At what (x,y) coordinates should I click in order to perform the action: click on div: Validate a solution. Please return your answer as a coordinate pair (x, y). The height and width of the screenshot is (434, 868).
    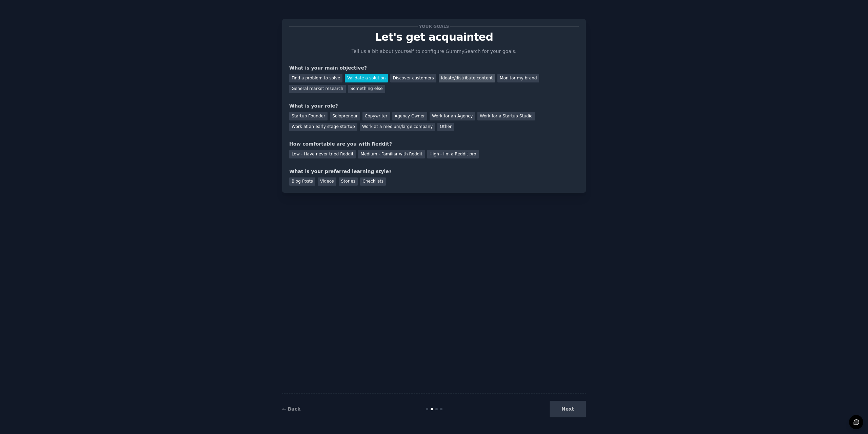
    Looking at the image, I should click on (366, 78).